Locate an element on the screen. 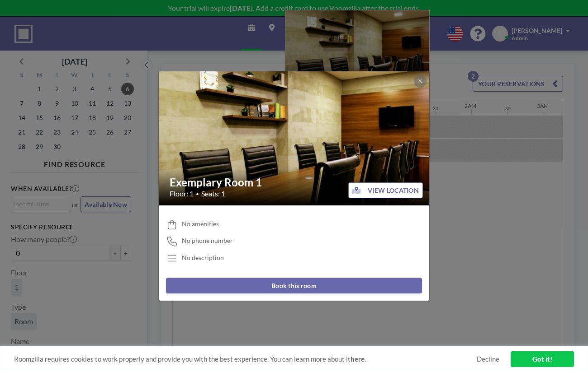  span: No phone number is located at coordinates (207, 240).